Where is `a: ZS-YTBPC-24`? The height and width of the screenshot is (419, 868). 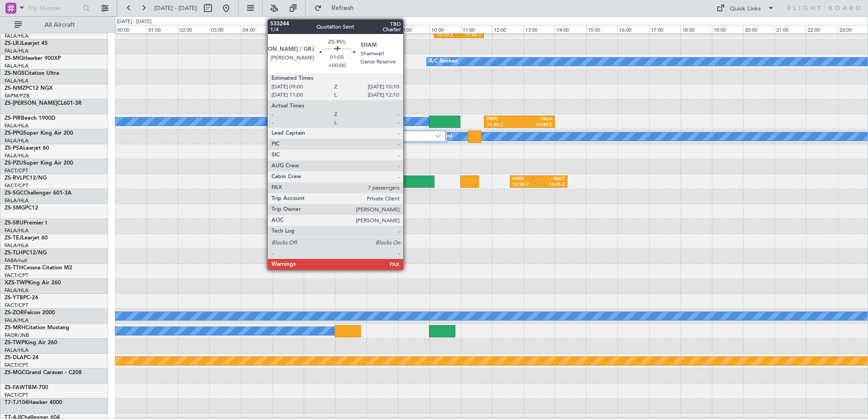
a: ZS-YTBPC-24 is located at coordinates (22, 298).